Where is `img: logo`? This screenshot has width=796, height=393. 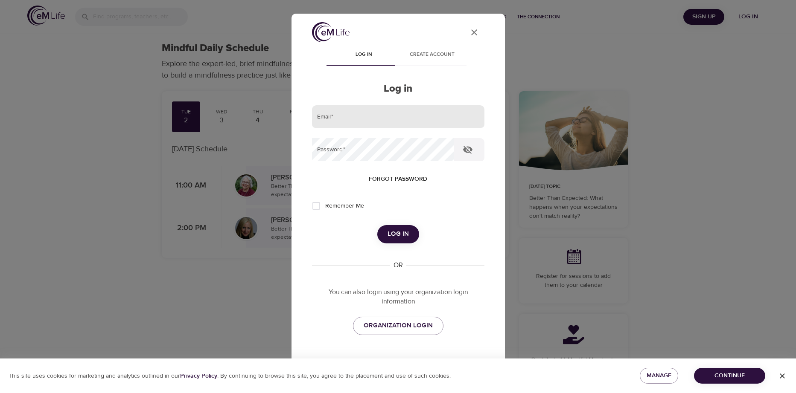
img: logo is located at coordinates (331, 32).